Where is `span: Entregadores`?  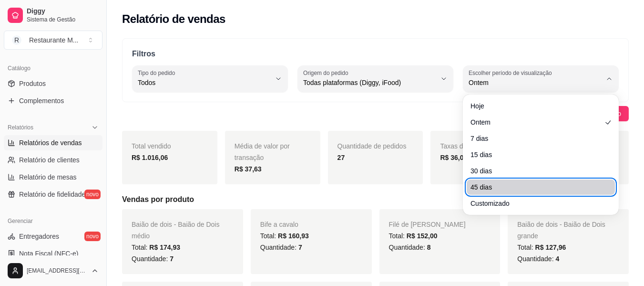 span: Entregadores is located at coordinates (39, 236).